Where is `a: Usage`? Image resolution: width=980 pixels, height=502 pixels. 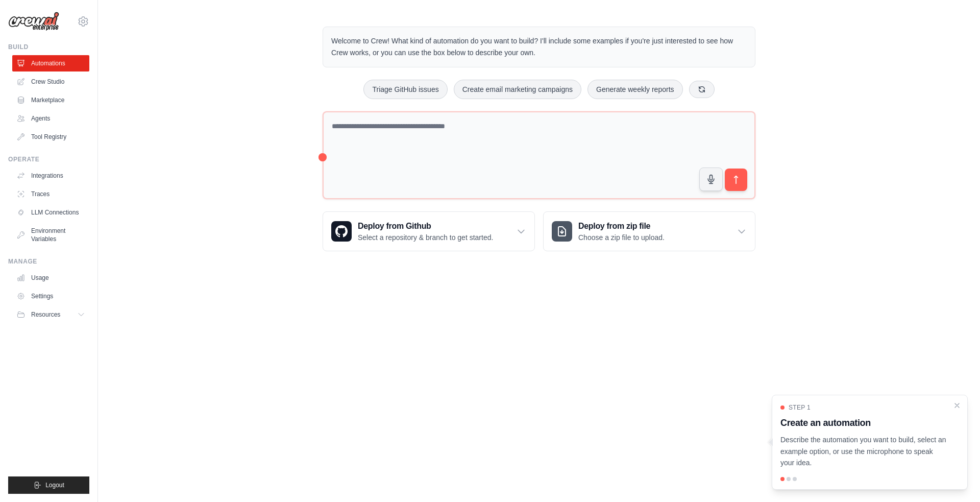 a: Usage is located at coordinates (51, 278).